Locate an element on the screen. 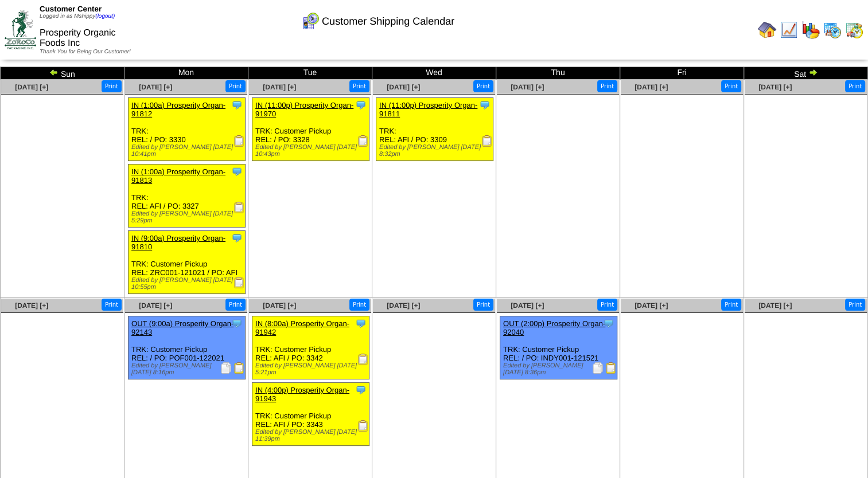 The height and width of the screenshot is (478, 868). a: OUT (2:00p) Prosperity Organ-92040 is located at coordinates (554, 328).